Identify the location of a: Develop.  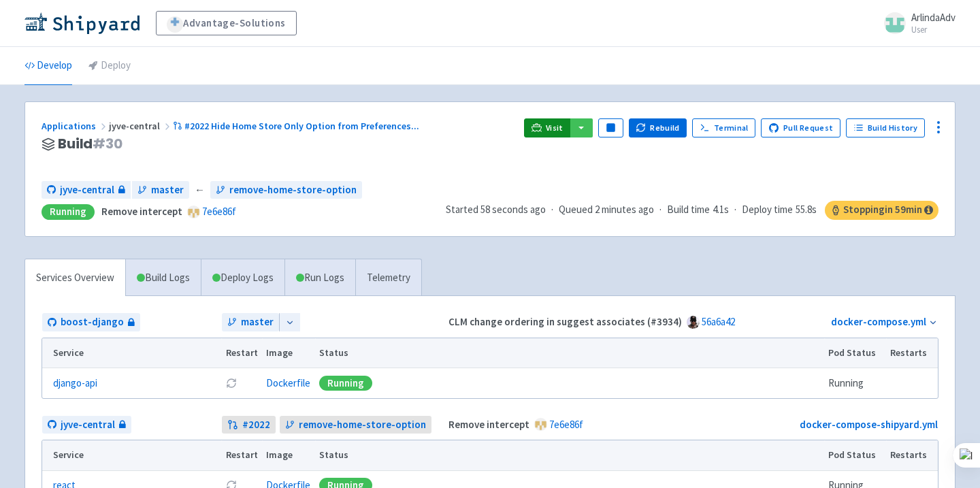
(48, 66).